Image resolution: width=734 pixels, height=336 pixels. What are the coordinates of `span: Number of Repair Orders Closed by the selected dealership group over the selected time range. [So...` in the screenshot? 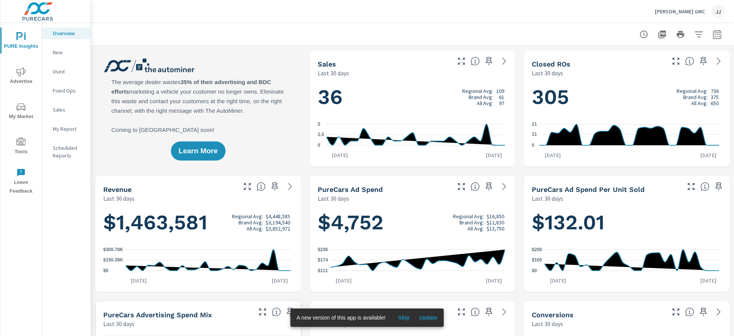 It's located at (690, 61).